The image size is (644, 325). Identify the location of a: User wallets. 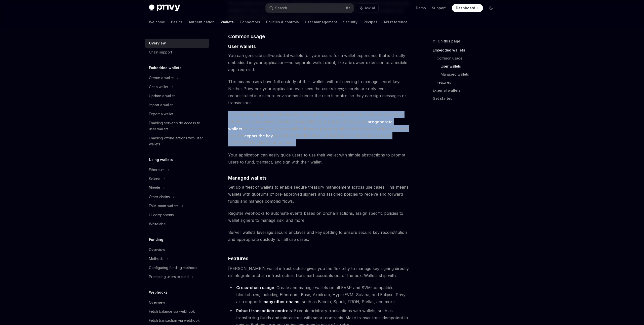
(470, 67).